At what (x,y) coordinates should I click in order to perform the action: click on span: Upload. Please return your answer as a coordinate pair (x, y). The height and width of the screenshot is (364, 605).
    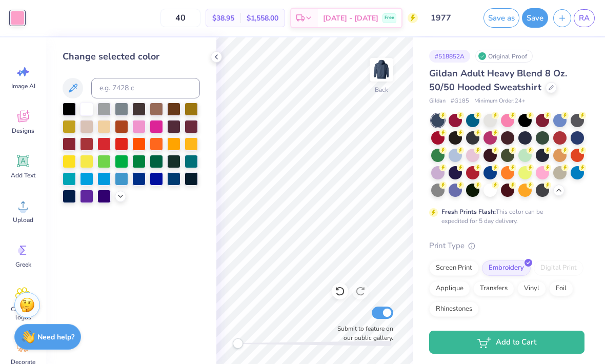
    Looking at the image, I should click on (23, 220).